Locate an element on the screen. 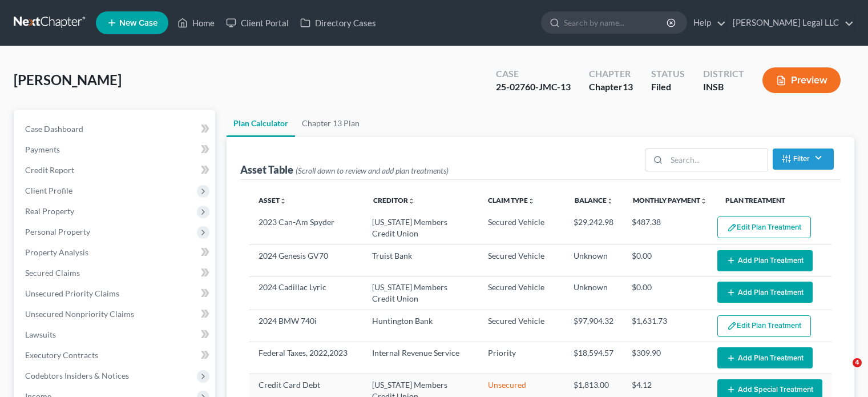 Image resolution: width=868 pixels, height=397 pixels. a: Client Portal is located at coordinates (258, 23).